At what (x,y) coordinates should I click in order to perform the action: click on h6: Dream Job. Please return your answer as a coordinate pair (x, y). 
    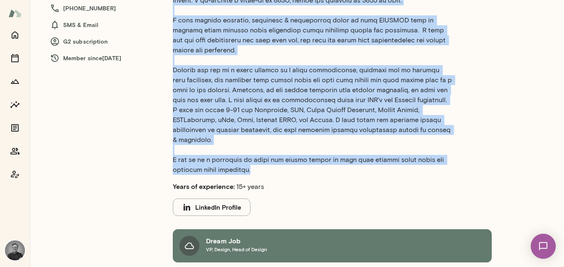
    Looking at the image, I should click on (236, 241).